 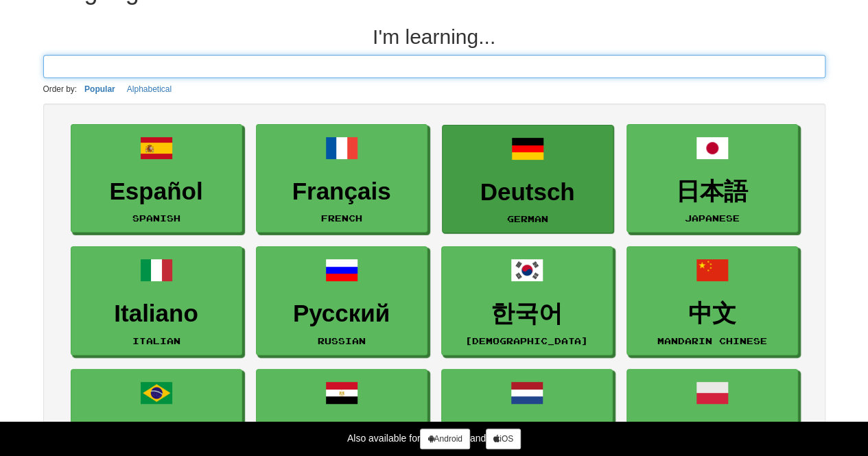 I want to click on h3: Français, so click(x=342, y=191).